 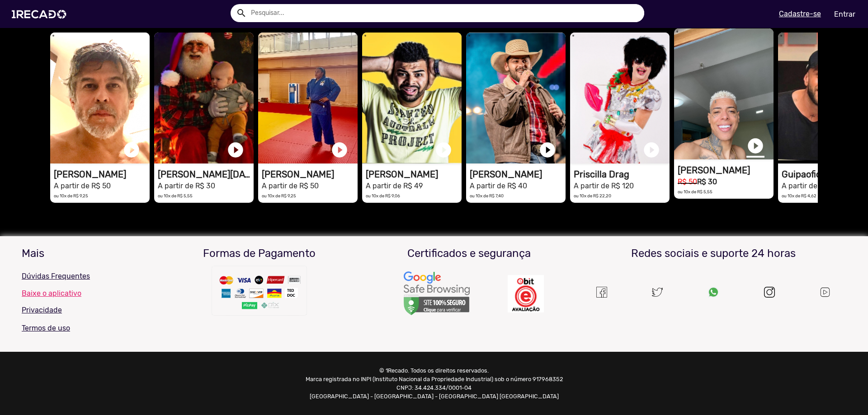 What do you see at coordinates (713, 253) in the screenshot?
I see `h3: Redes sociais e suporte 24 horas` at bounding box center [713, 253].